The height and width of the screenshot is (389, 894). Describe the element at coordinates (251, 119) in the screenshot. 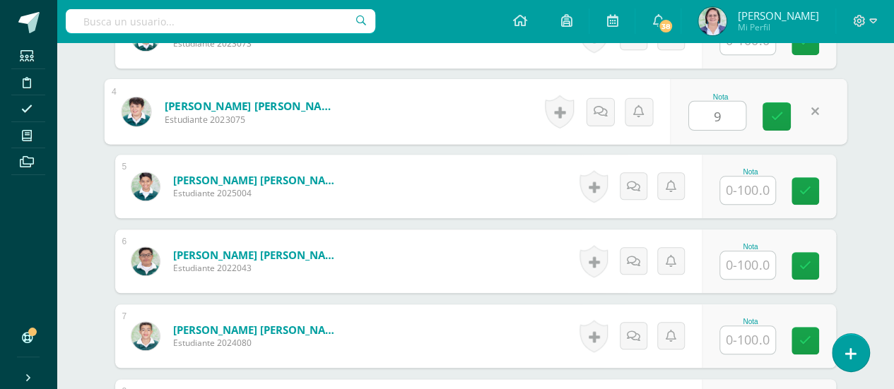

I see `span: Estudiante 2023075` at that location.